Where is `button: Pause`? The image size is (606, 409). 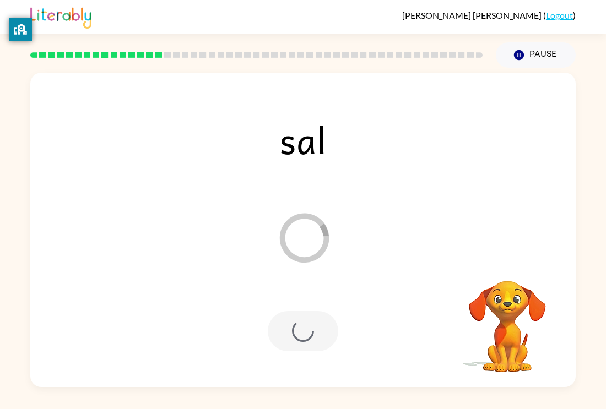 button: Pause is located at coordinates (536, 55).